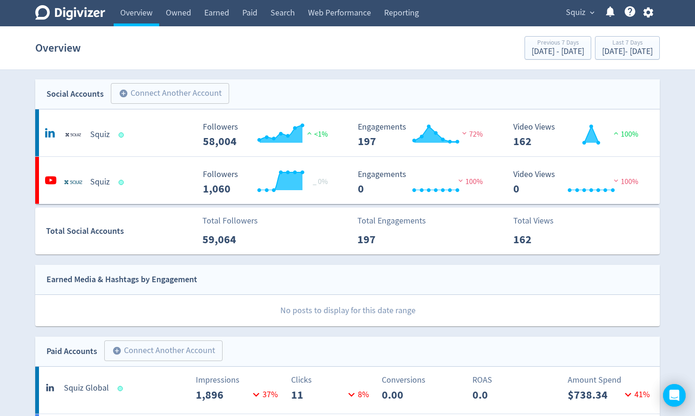 The image size is (695, 416). Describe the element at coordinates (122, 280) in the screenshot. I see `div: Earned Media & Hashtags by Engagement` at that location.